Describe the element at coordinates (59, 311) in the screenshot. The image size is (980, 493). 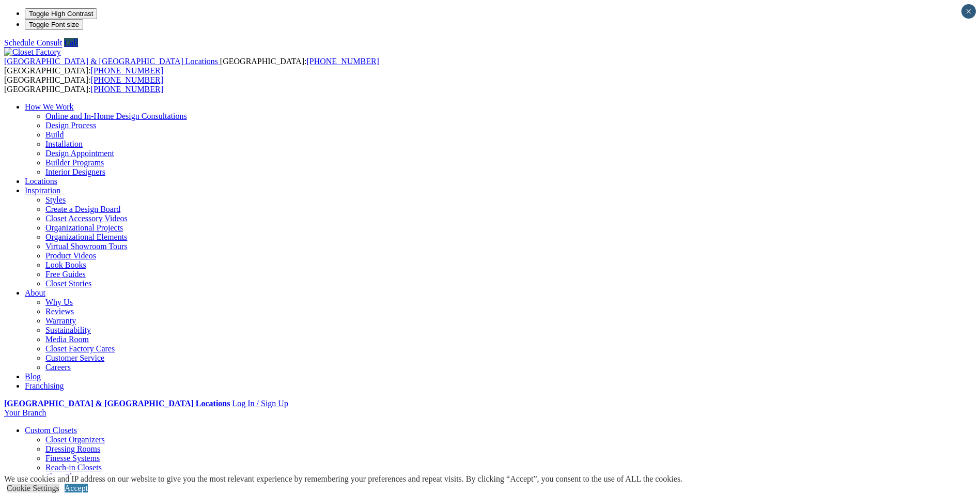
I see `a: Reviews` at that location.